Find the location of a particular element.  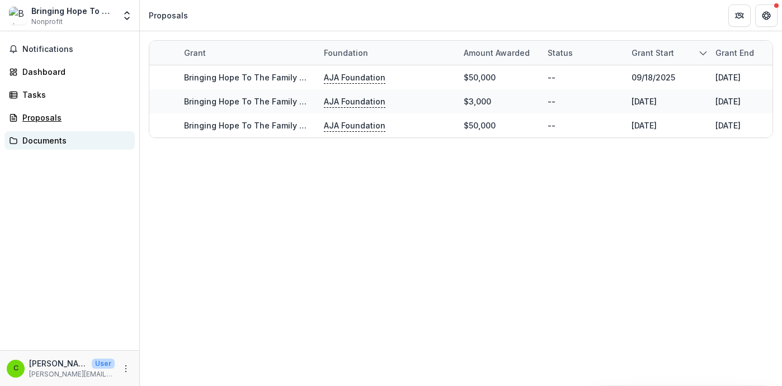

p: User is located at coordinates (103, 364).